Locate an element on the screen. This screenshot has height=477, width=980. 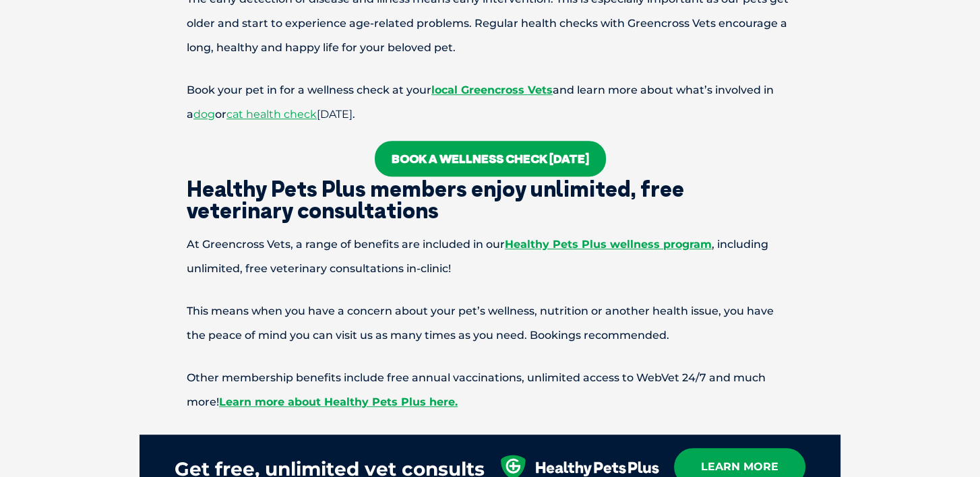
h2: Healthy Pets Plus members enjoy unlimited, free veterinary consultations is located at coordinates (490, 199).